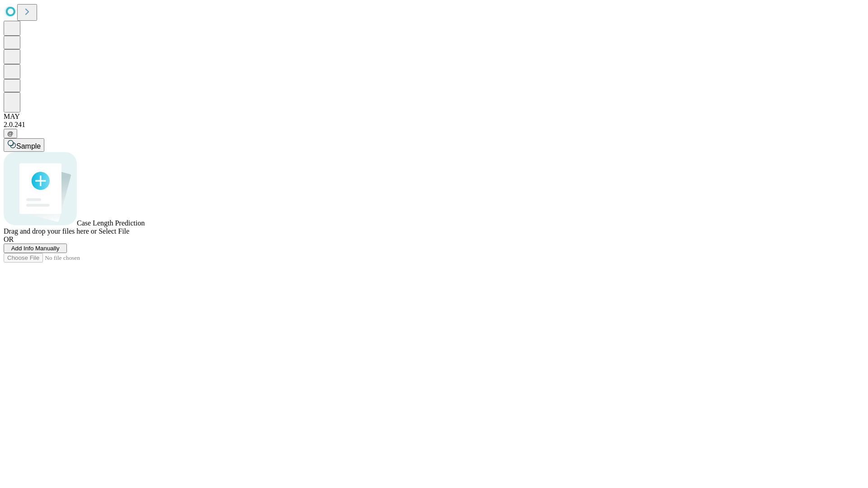 Image resolution: width=868 pixels, height=488 pixels. I want to click on span: OR, so click(8, 239).